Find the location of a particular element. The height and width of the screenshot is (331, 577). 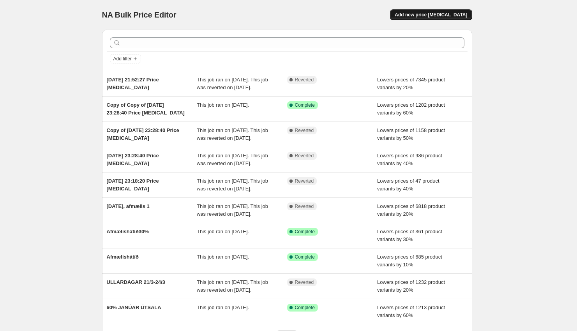

span: Add filter is located at coordinates (122, 59).